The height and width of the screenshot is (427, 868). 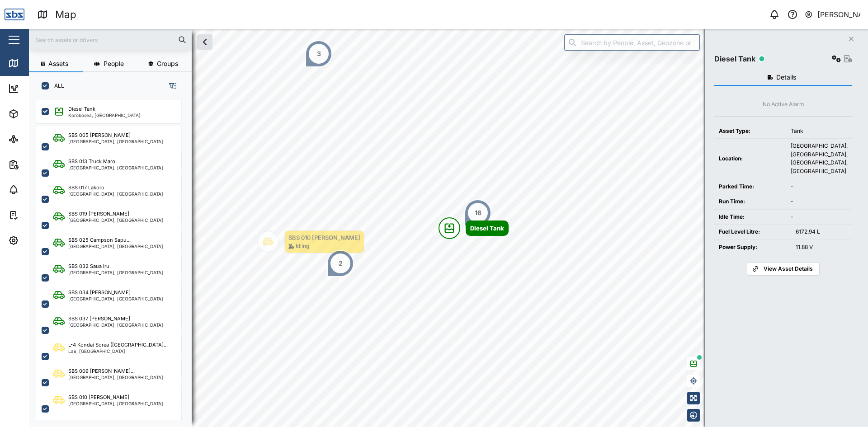 I want to click on div: 2, so click(x=340, y=263).